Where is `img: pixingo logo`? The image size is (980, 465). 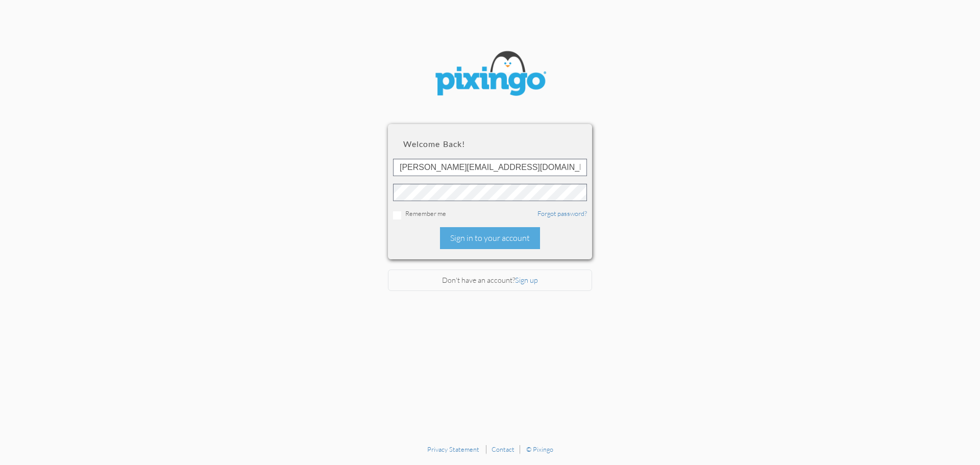
img: pixingo logo is located at coordinates (490, 75).